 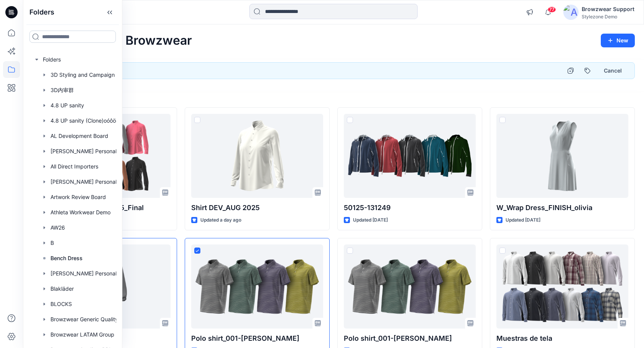 I want to click on p: Updated a day ago, so click(x=221, y=220).